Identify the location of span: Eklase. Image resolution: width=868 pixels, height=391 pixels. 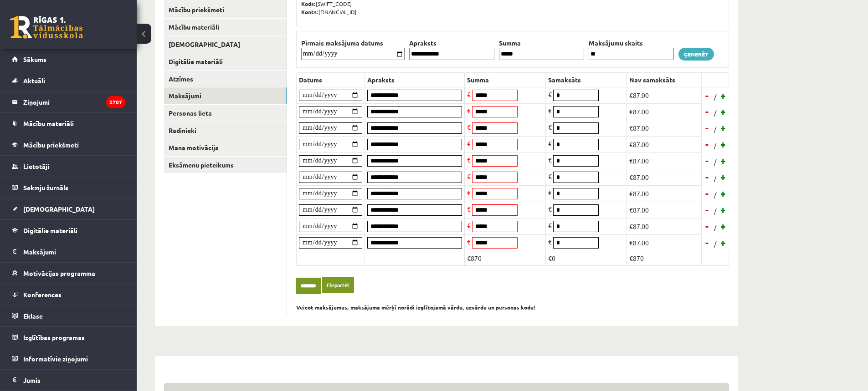
(33, 316).